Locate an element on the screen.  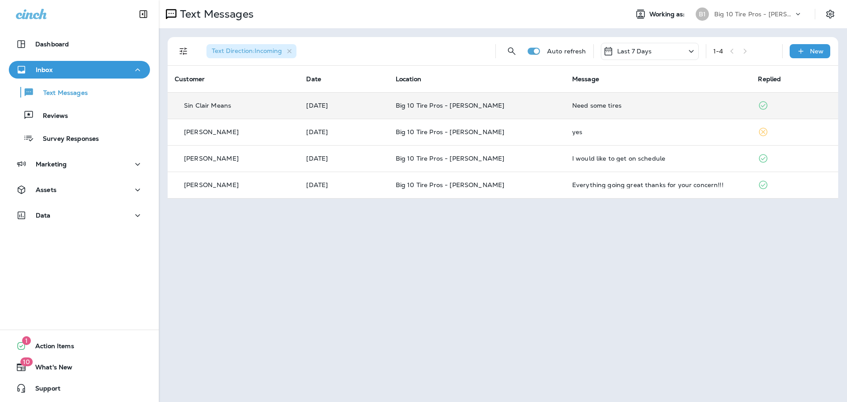
div: Need some tires is located at coordinates (658, 105).